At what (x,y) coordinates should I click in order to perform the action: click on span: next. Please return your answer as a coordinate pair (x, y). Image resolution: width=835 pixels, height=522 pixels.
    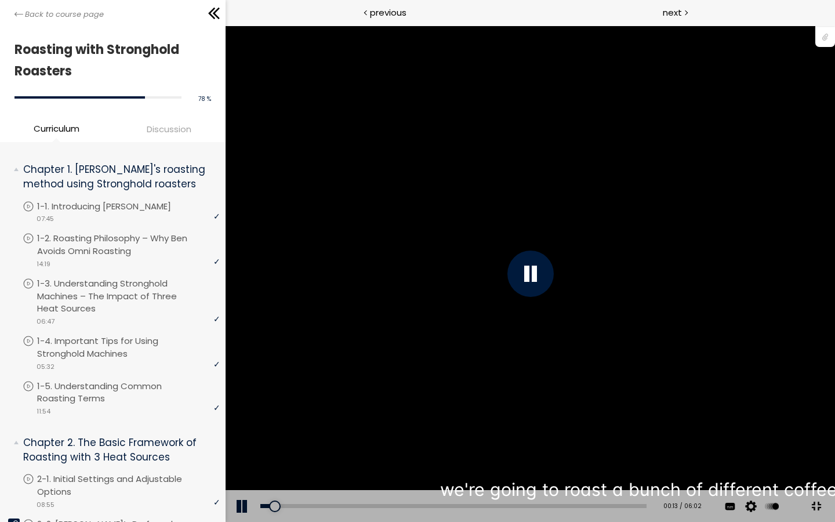
    Looking at the image, I should click on (672, 12).